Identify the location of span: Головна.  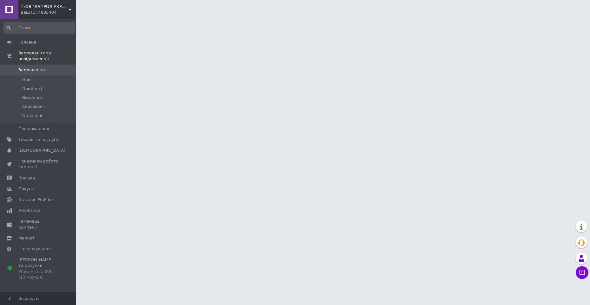
(27, 42).